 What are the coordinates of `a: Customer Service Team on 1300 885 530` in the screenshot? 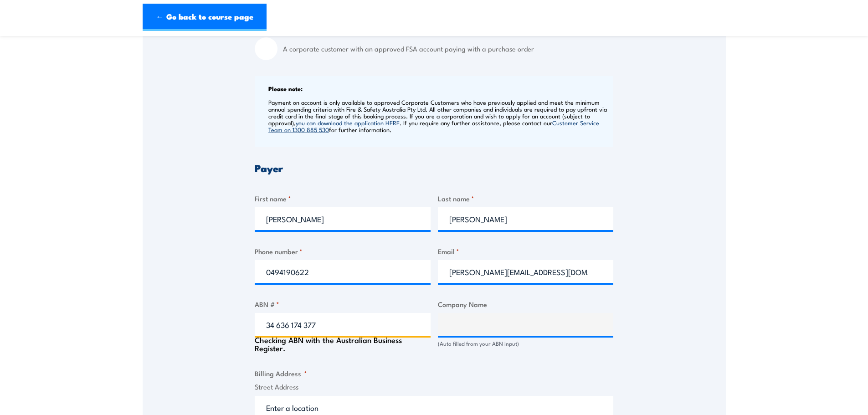 It's located at (434, 125).